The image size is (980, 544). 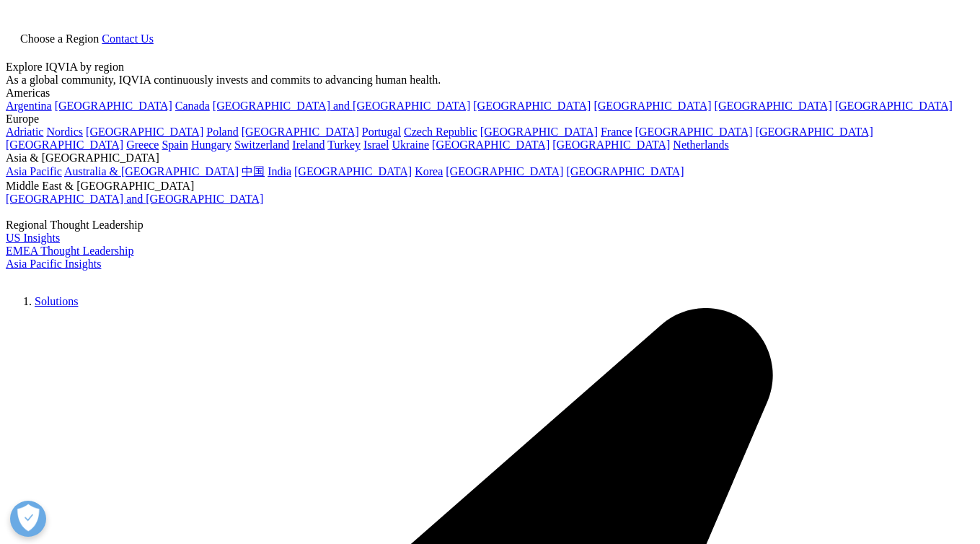 I want to click on a: Asia Pacific, so click(x=33, y=171).